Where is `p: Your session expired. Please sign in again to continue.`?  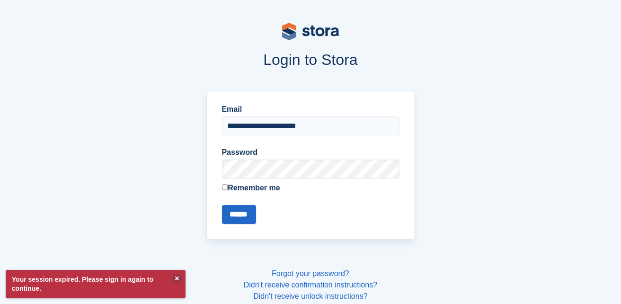
p: Your session expired. Please sign in again to continue. is located at coordinates (96, 284).